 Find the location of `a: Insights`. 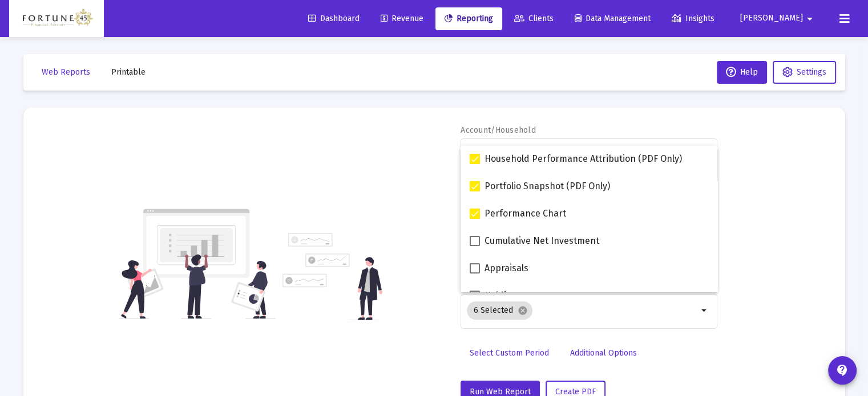

a: Insights is located at coordinates (693, 19).